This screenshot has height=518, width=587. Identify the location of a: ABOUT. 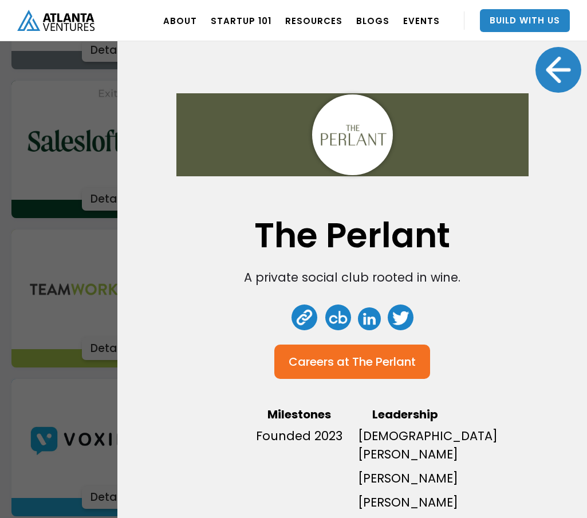
(180, 21).